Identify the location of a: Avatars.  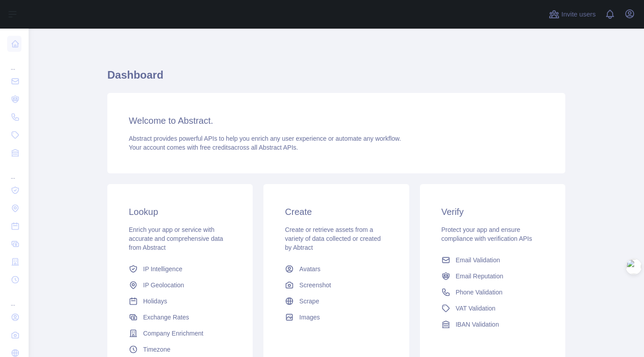
(336, 269).